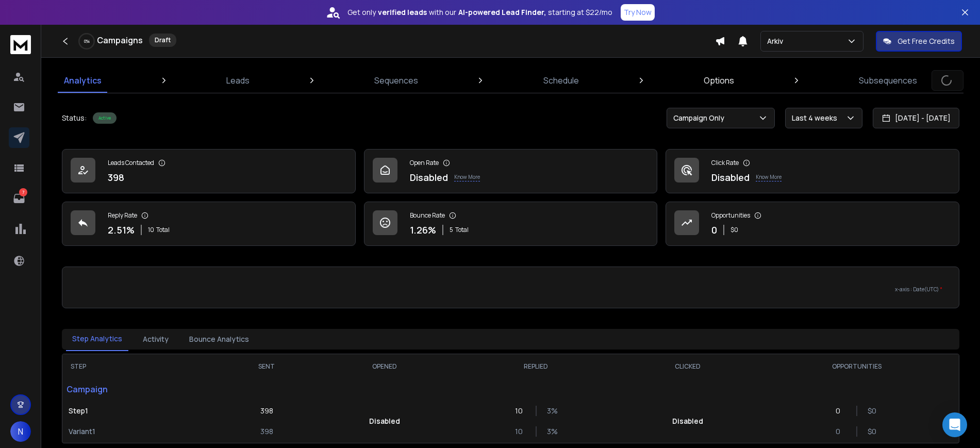  What do you see at coordinates (237, 80) in the screenshot?
I see `p: Leads` at bounding box center [237, 80].